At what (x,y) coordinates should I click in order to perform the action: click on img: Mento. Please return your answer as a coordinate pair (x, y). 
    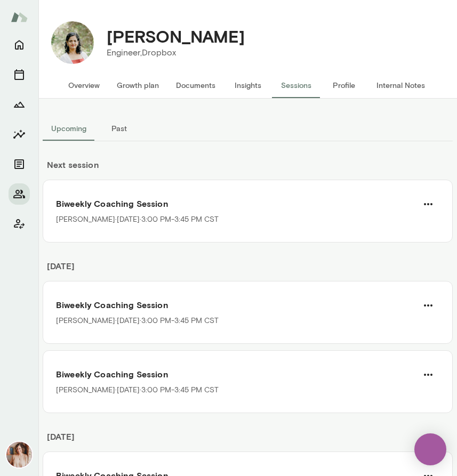
    Looking at the image, I should click on (19, 17).